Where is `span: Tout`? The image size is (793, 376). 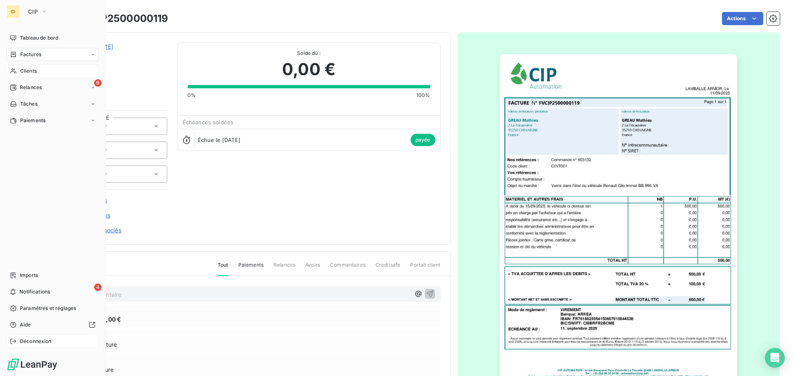
span: Tout is located at coordinates (223, 269).